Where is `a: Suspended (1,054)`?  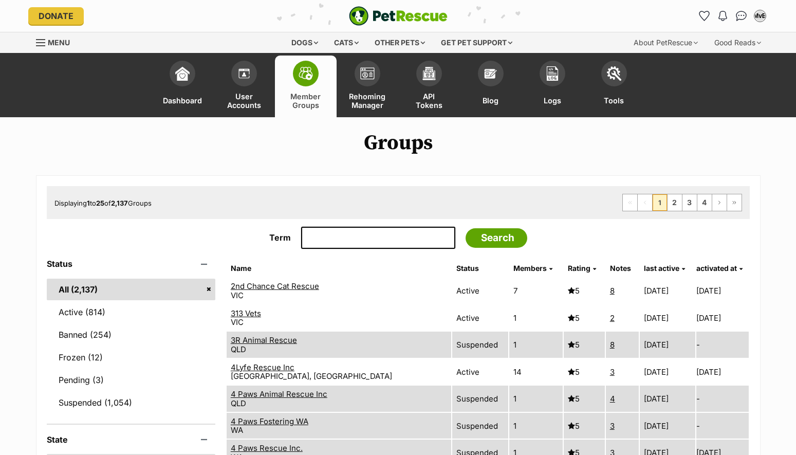
a: Suspended (1,054) is located at coordinates (131, 402).